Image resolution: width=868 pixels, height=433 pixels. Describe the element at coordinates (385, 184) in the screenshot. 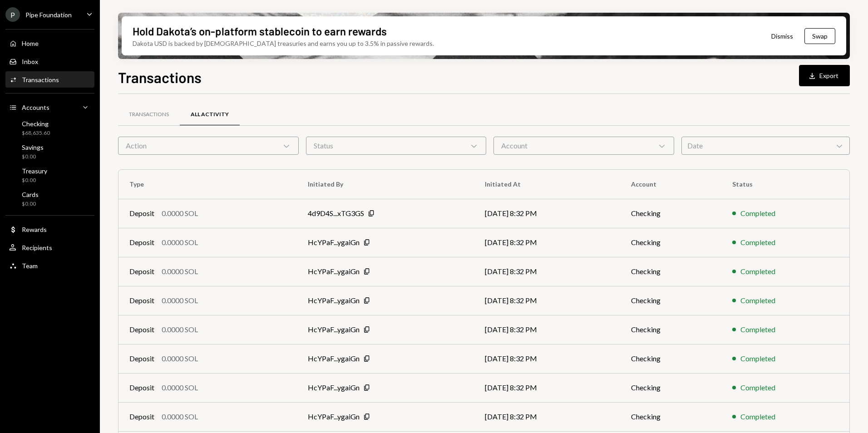

I see `th: Initiated By` at that location.